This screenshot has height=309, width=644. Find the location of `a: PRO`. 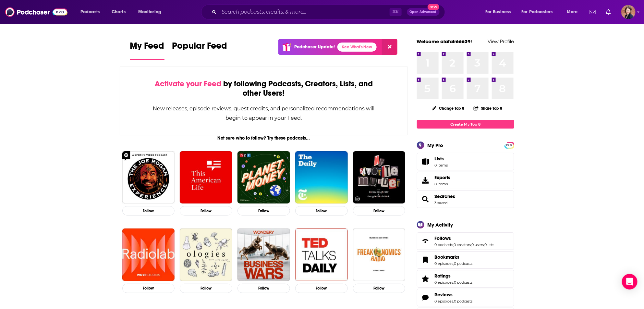

a: PRO is located at coordinates (510, 145).